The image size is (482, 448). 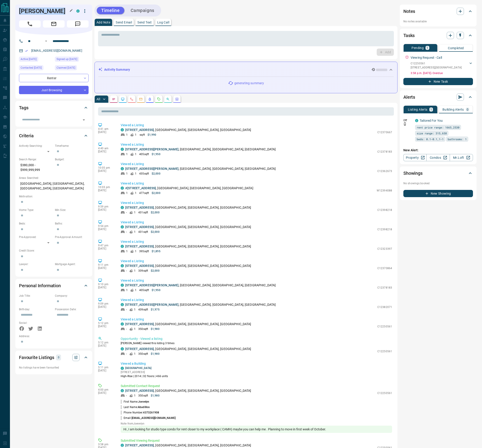 I want to click on p: Company:, so click(x=72, y=296).